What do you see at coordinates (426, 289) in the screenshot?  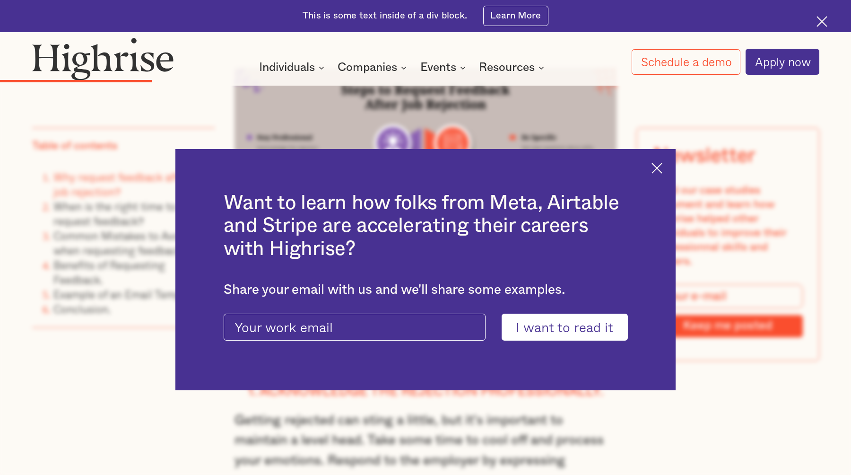 I see `div: Share your email with us and we'll share some examples.` at bounding box center [426, 289].